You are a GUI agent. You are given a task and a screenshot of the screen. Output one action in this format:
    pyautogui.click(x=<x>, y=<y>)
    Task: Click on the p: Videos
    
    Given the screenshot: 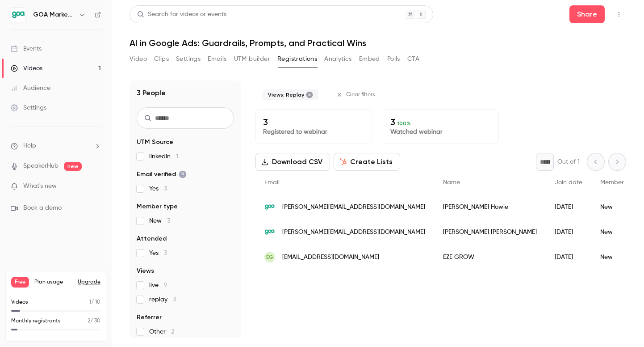 What is the action you would take?
    pyautogui.click(x=20, y=302)
    